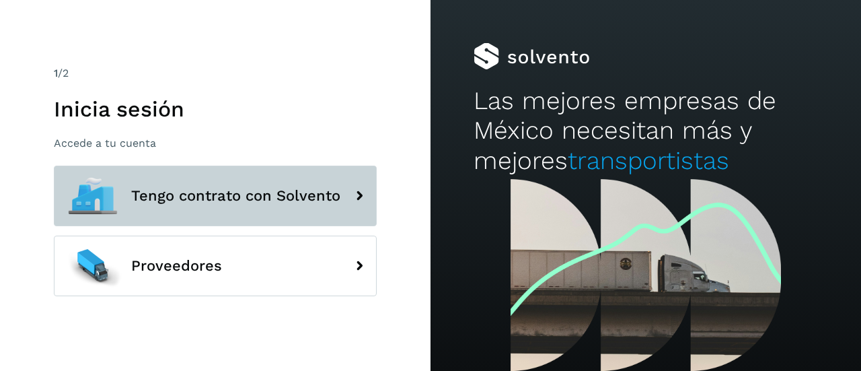 This screenshot has height=371, width=861. I want to click on span: Tengo contrato con Solvento, so click(236, 196).